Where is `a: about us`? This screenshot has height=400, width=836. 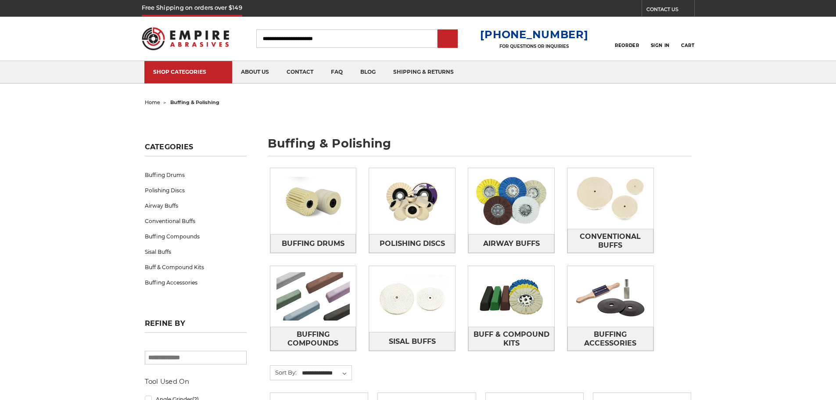 a: about us is located at coordinates (255, 72).